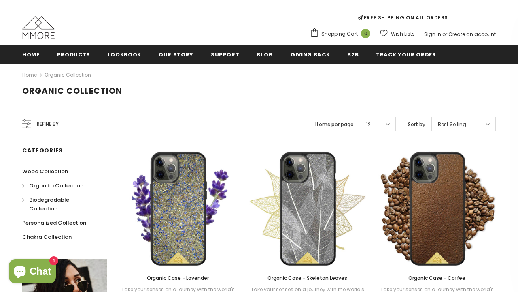 Image resolution: width=518 pixels, height=292 pixels. Describe the element at coordinates (472, 34) in the screenshot. I see `a: Create an account` at that location.